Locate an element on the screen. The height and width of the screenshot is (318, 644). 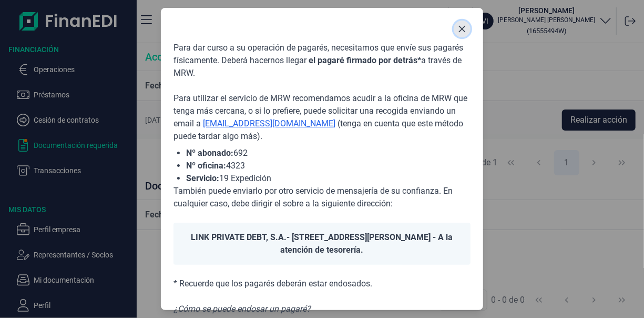
p: Para dar curso a su operación de pagarés, necesitamos que envíe sus pagarés físicamente. Deberá h... is located at coordinates (322, 61).